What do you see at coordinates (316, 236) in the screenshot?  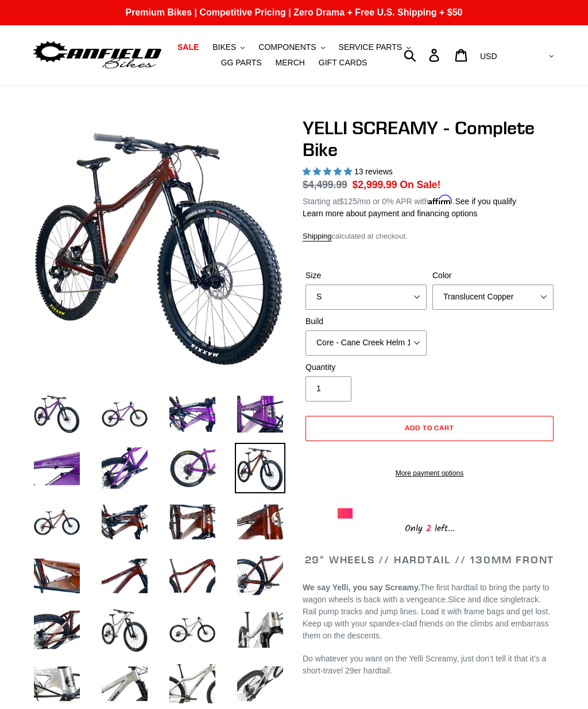 I see `a: Shipping` at bounding box center [316, 236].